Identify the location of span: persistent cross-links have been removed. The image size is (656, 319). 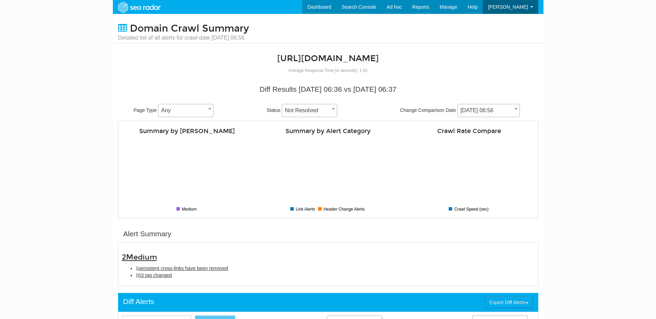
(183, 268).